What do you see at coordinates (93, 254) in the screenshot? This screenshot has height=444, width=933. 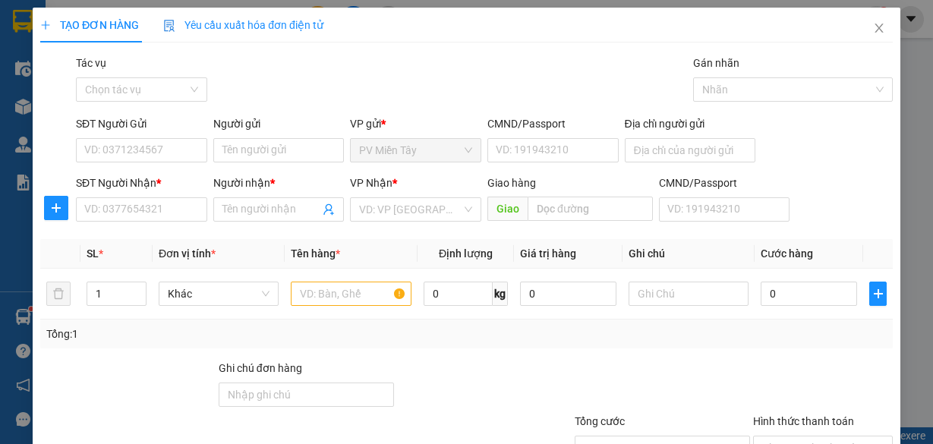 I see `span: SL` at bounding box center [93, 254].